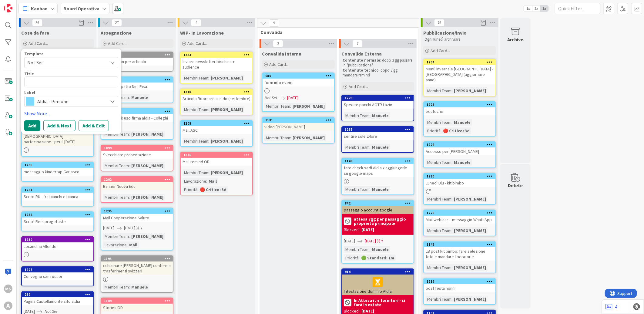 The image size is (644, 314). I want to click on div: Script RU - fra bianchi e bianca, so click(57, 197).